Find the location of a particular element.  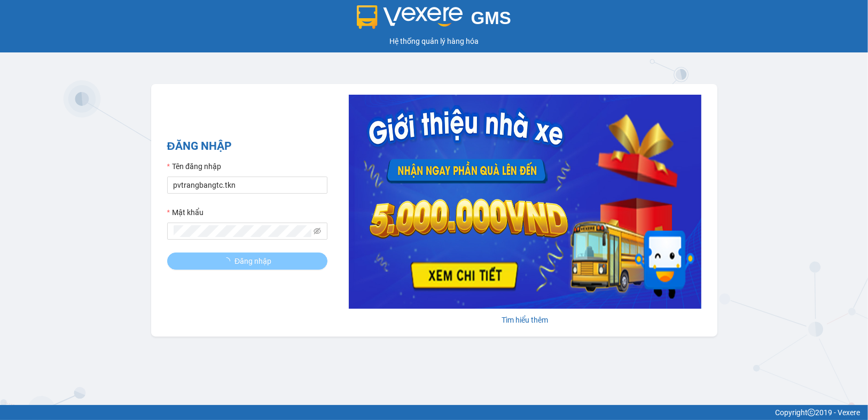

span: copyright is located at coordinates (811, 412).